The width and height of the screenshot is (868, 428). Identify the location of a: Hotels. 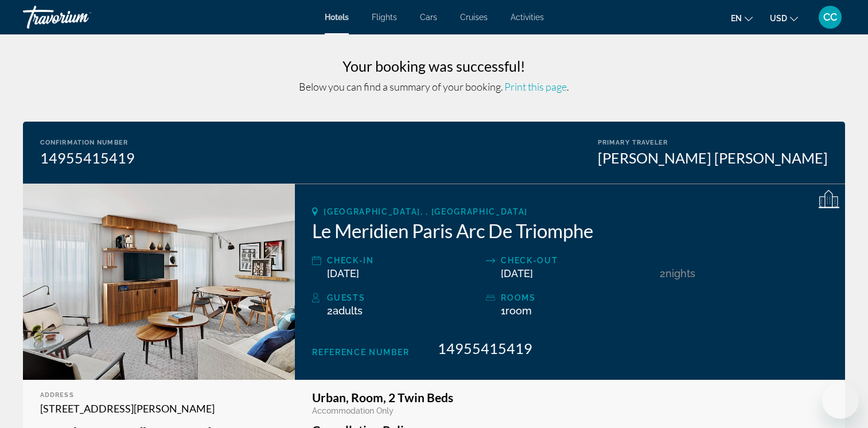
(336, 17).